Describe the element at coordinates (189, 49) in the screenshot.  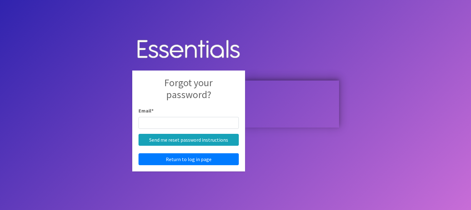
I see `img: Human Essentials` at that location.